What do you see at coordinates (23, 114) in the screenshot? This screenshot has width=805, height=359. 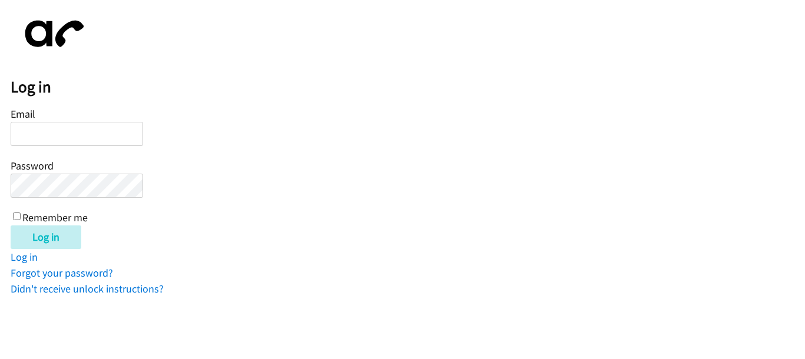 I see `label: Email` at bounding box center [23, 114].